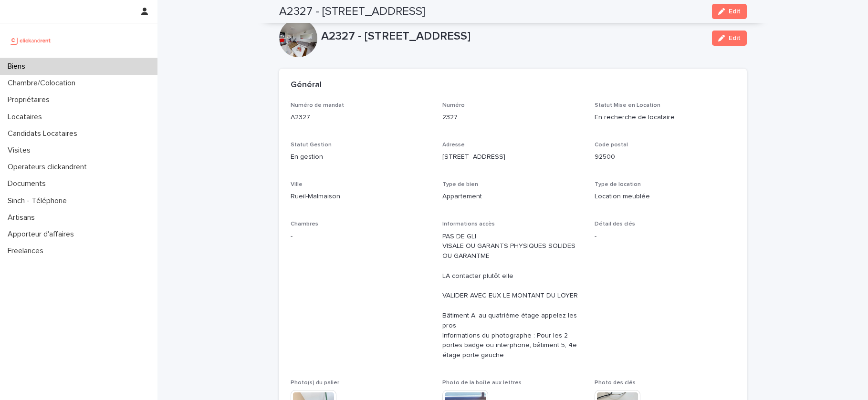 This screenshot has width=868, height=400. Describe the element at coordinates (513, 297) in the screenshot. I see `p: PAS DE GLI VISALE OU GARANTS PHYSIQUES SOLIDES OU GARANTME LA contacter plutôt elle VALIDER AVEC ...` at that location.